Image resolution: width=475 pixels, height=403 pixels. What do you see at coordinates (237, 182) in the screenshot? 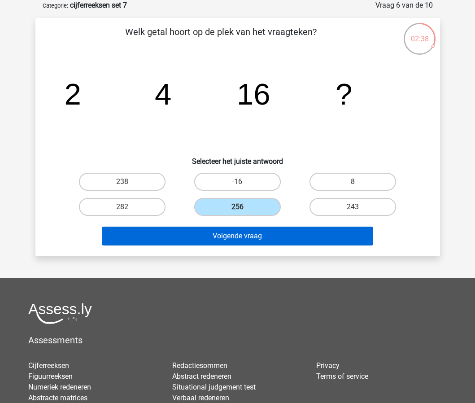
I see `label: -16` at bounding box center [237, 182].